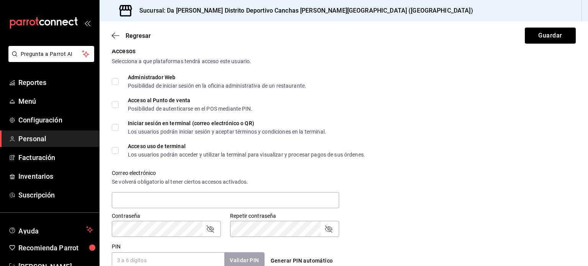 This screenshot has width=588, height=266. What do you see at coordinates (227, 132) in the screenshot?
I see `div: Los usuarios podrán iniciar sesión y aceptar términos y condiciones en la terminal.` at bounding box center [227, 132].